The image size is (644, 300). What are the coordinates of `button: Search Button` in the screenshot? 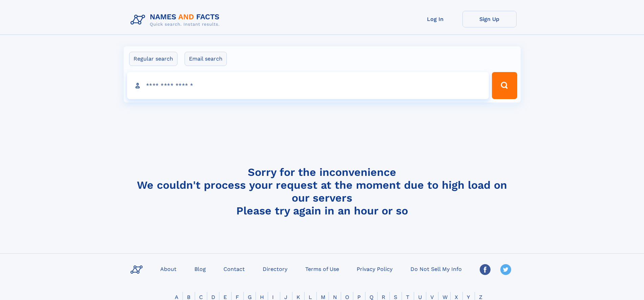 It's located at (504, 86).